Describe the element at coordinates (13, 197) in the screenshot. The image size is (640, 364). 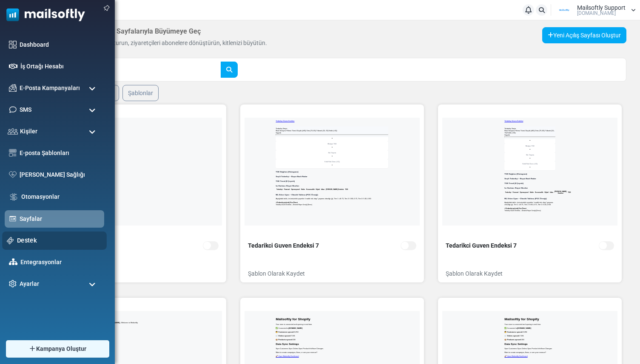
I see `img: workflow.svg` at that location.